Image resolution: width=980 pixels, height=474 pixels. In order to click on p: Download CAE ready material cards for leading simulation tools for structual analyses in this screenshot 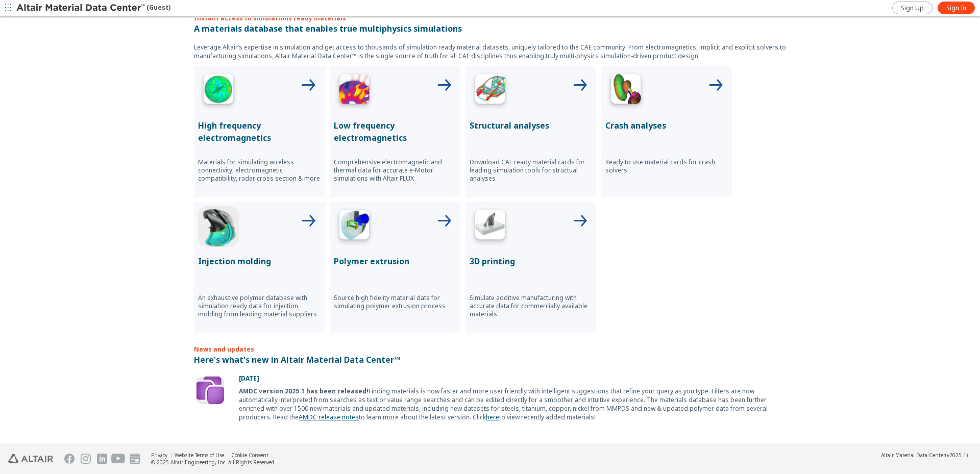, I will do `click(531, 171)`.